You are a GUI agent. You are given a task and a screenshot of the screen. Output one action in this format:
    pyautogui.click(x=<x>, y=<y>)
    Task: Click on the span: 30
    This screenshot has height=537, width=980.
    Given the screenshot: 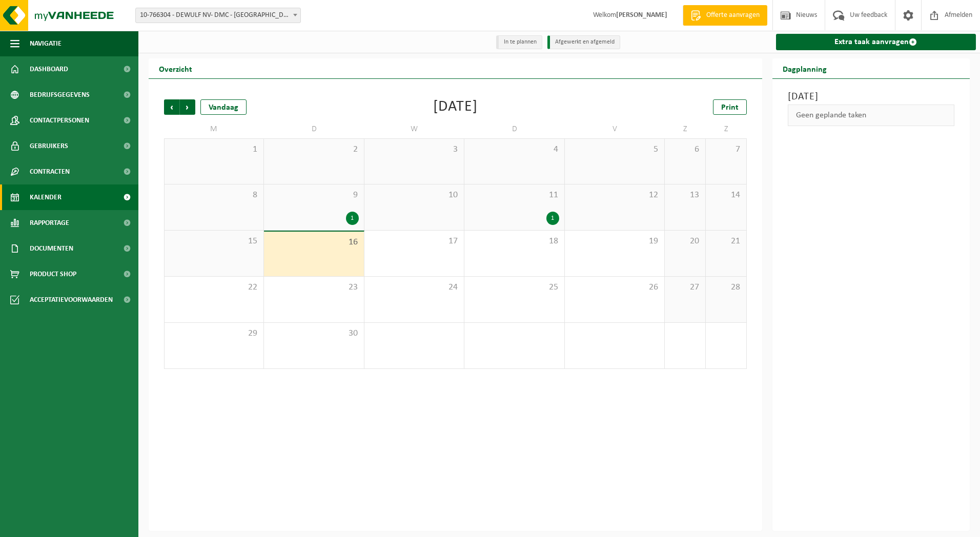 What is the action you would take?
    pyautogui.click(x=314, y=333)
    